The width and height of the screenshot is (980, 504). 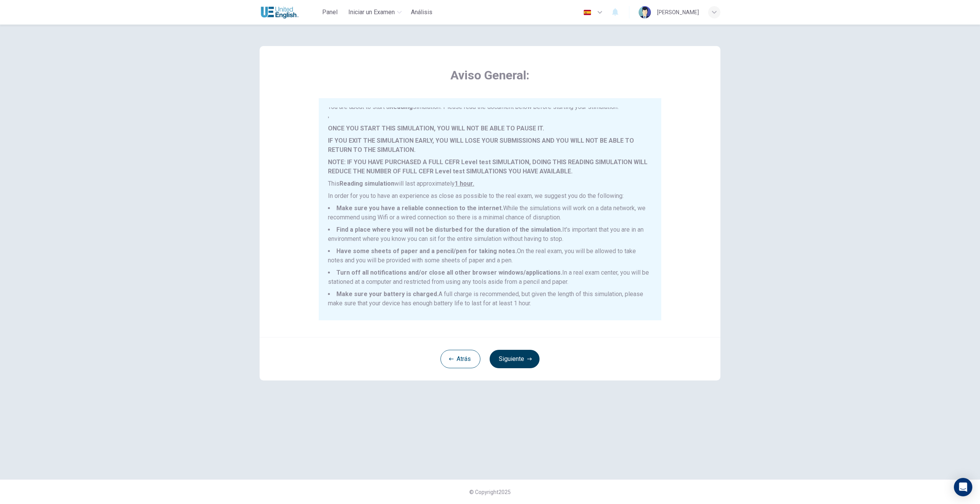 I want to click on b: ONCE YOU START THIS SIMULATION, YOU WILL NOT BE ABLE TO PAUSE IT., so click(x=436, y=128).